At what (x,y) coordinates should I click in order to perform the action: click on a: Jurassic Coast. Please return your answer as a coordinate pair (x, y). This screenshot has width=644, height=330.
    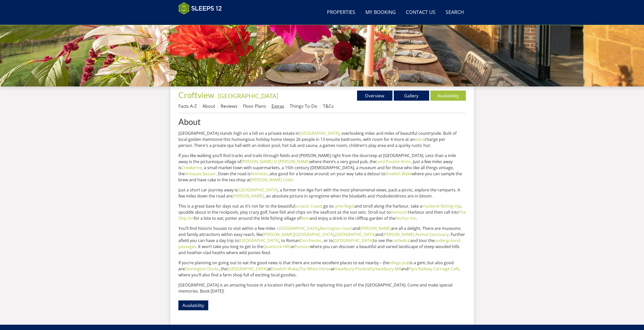
    Looking at the image, I should click on (308, 206).